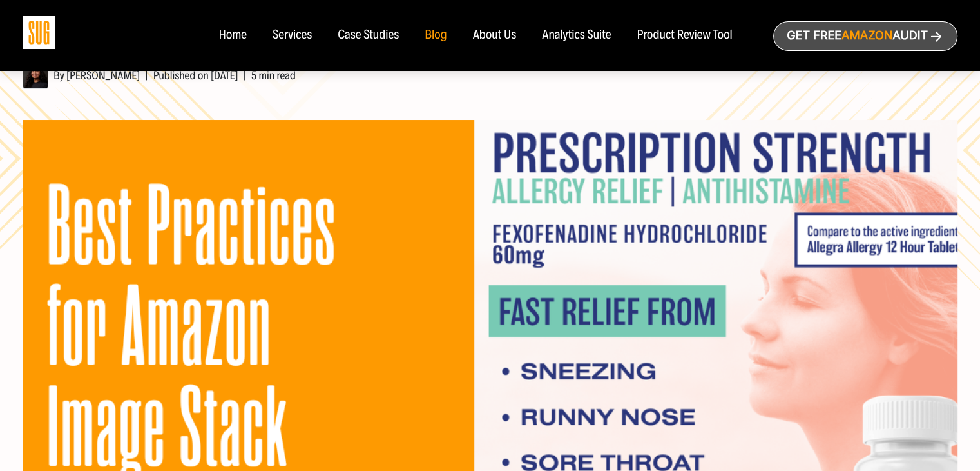 Image resolution: width=980 pixels, height=471 pixels. What do you see at coordinates (368, 36) in the screenshot?
I see `a: Case Studies` at bounding box center [368, 36].